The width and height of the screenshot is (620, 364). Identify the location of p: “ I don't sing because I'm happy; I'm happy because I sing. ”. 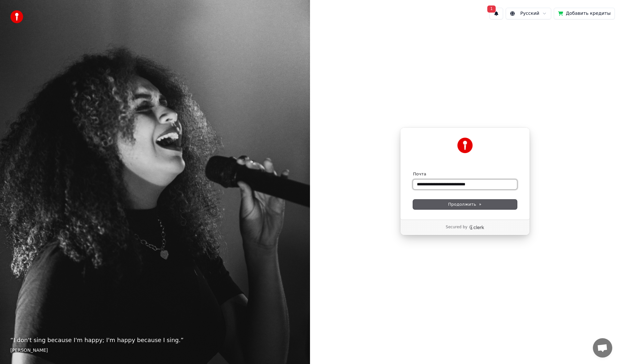
(155, 340).